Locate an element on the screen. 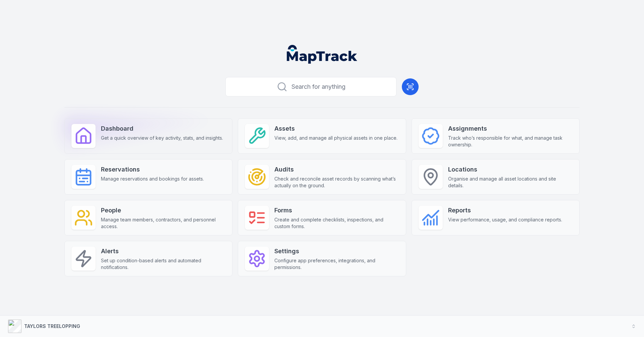 Image resolution: width=644 pixels, height=337 pixels. span: Get a quick overview of key activity, stats, and insights. is located at coordinates (162, 138).